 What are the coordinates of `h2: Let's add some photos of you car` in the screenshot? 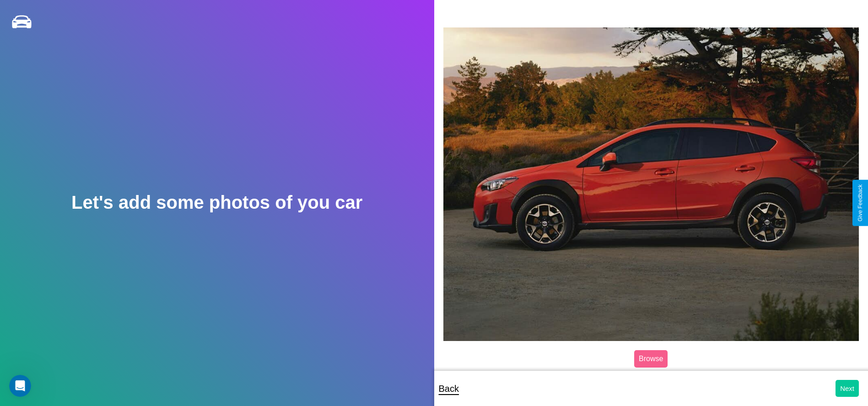 It's located at (217, 202).